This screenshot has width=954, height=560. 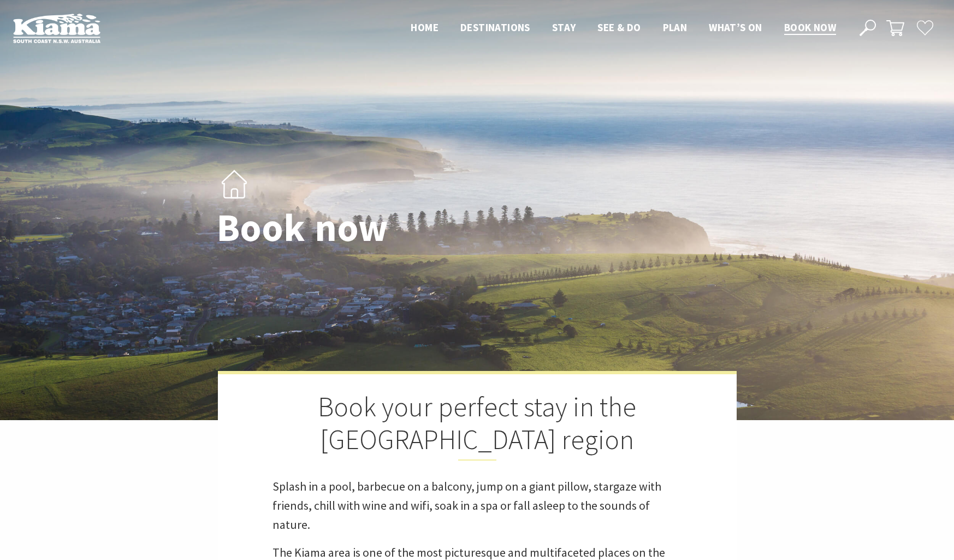 What do you see at coordinates (477, 505) in the screenshot?
I see `p: Splash in a pool, barbecue on a balcony, jump on a giant pillow, stargaze with friends, chill wit...` at bounding box center [477, 505].